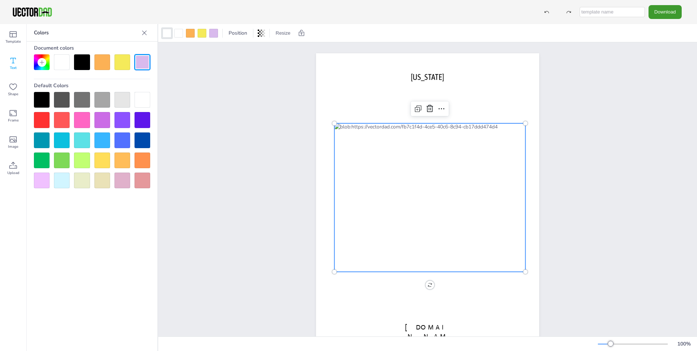 The width and height of the screenshot is (697, 351). Describe the element at coordinates (13, 68) in the screenshot. I see `span: Text` at that location.